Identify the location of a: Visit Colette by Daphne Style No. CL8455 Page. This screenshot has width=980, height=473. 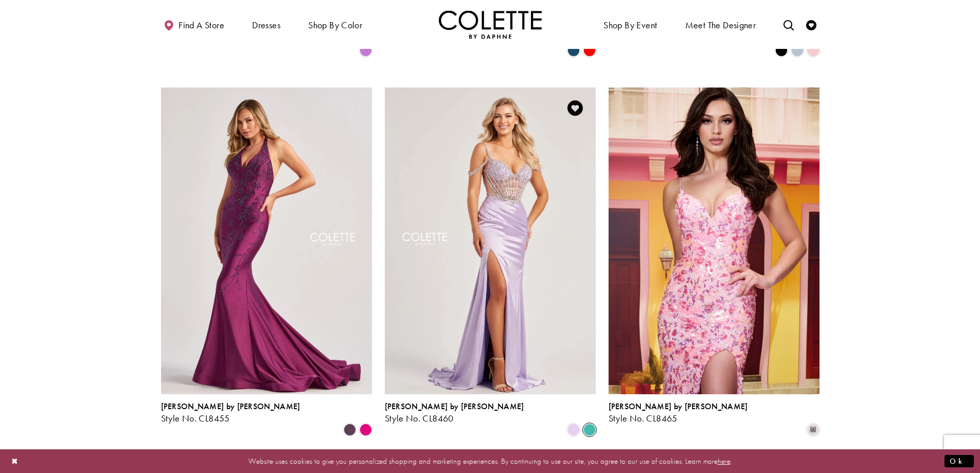
(267, 241).